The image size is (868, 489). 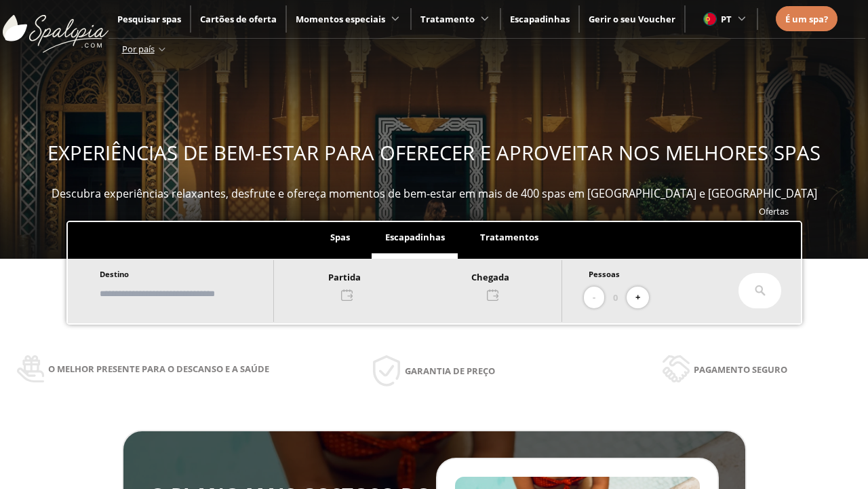 What do you see at coordinates (806, 19) in the screenshot?
I see `span: É um spa?` at bounding box center [806, 19].